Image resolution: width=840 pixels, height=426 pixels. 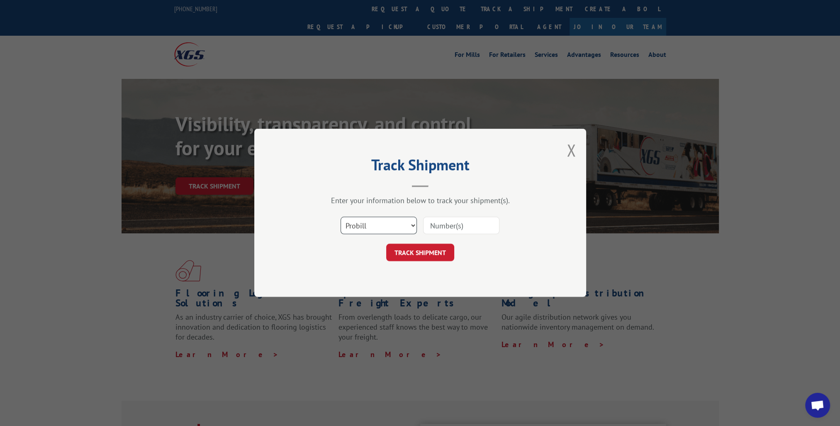 I want to click on div: Enter your information below to track your shipment(s)., so click(x=420, y=200).